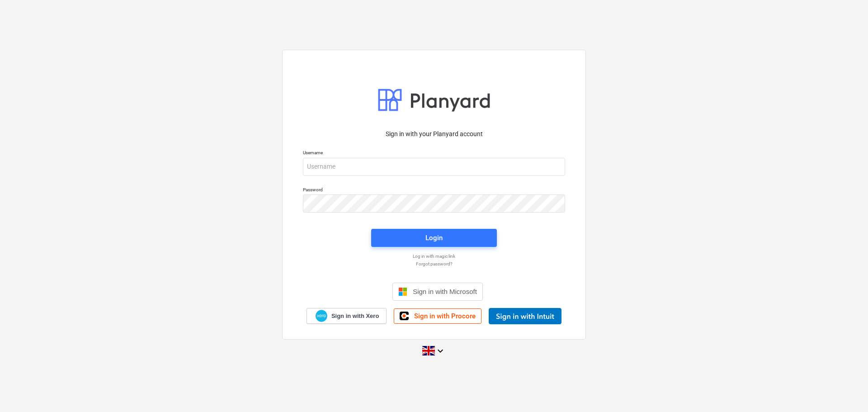  Describe the element at coordinates (444, 316) in the screenshot. I see `span: Sign in with Procore` at that location.